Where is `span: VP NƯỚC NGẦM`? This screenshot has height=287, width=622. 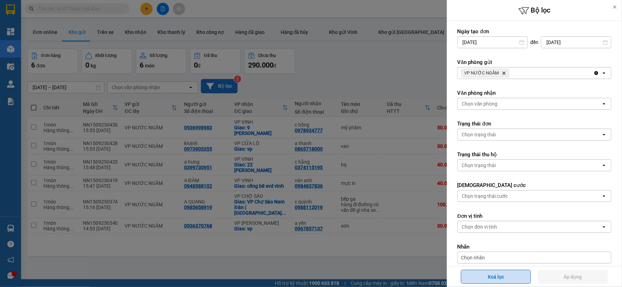 span: VP NƯỚC NGẦM is located at coordinates (481, 73).